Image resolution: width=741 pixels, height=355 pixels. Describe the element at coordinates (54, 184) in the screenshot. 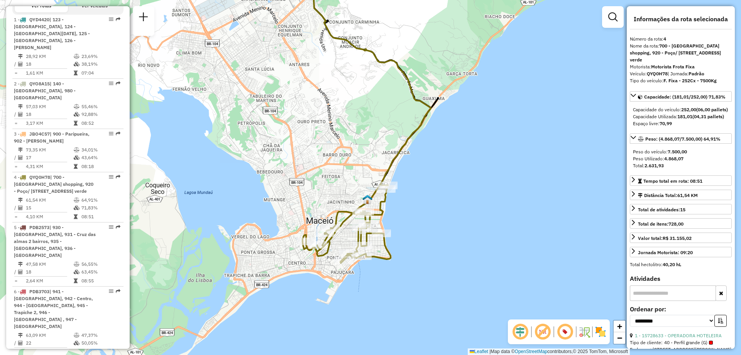

I see `span: 4 -` at that location.